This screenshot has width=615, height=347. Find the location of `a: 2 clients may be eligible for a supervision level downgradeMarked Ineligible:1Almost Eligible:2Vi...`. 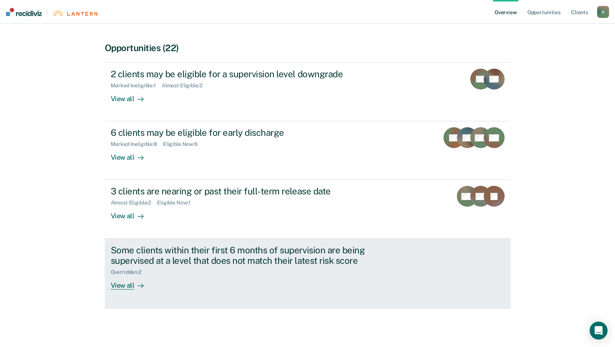

a: 2 clients may be eligible for a supervision level downgradeMarked Ineligible:1Almost Eligible:2Vi... is located at coordinates (308, 92).